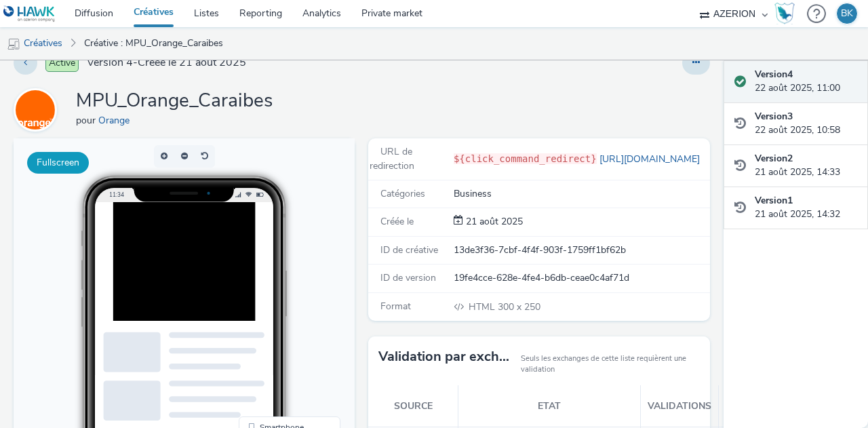  What do you see at coordinates (582, 250) in the screenshot?
I see `div: 13de3f36-7cbf-4f4f-903f-1759ff1bf62b` at bounding box center [582, 250].